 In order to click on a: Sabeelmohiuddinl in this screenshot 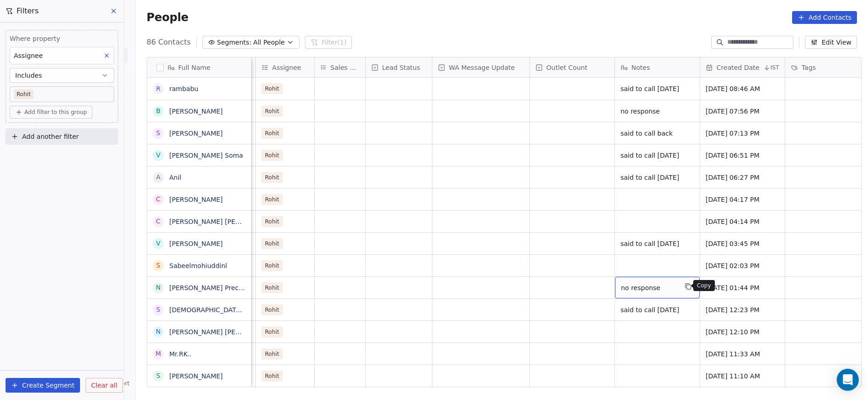, I will do `click(198, 266)`.